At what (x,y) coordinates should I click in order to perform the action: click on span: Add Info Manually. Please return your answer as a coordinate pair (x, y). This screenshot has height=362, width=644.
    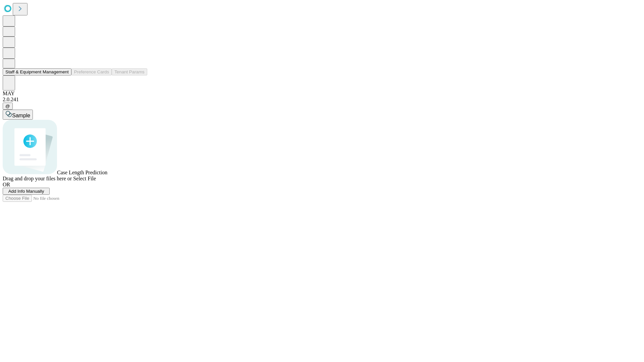
    Looking at the image, I should click on (26, 191).